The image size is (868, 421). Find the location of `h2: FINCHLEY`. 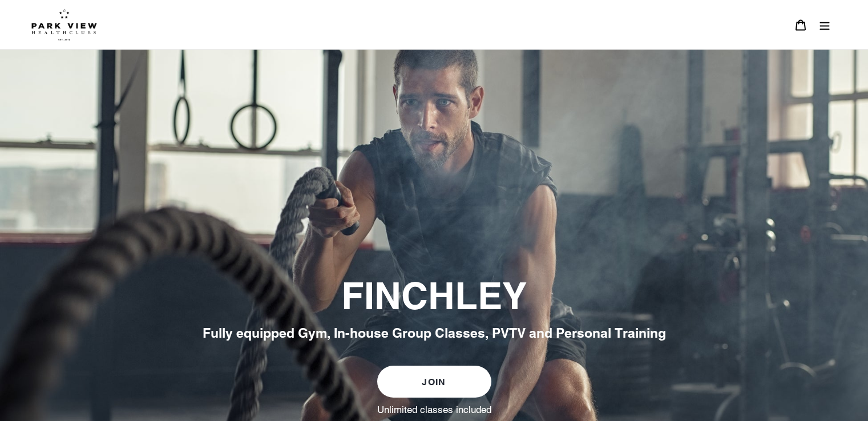

h2: FINCHLEY is located at coordinates (434, 297).